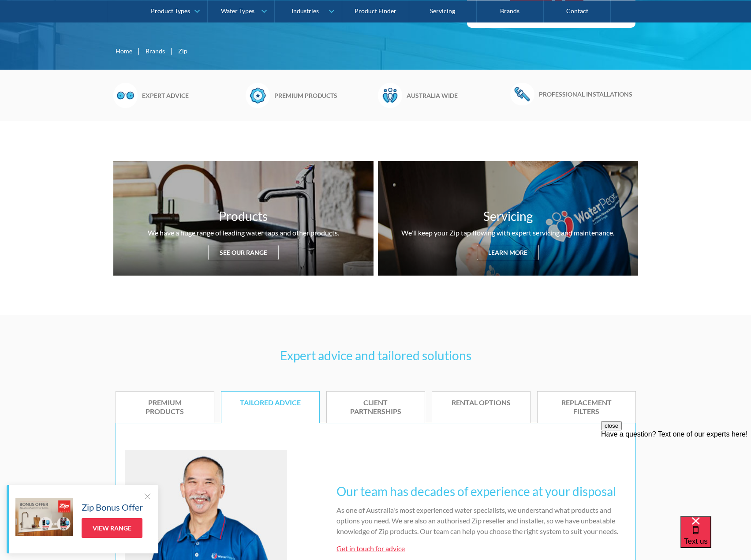 This screenshot has height=560, width=751. What do you see at coordinates (112, 528) in the screenshot?
I see `a: View Range` at bounding box center [112, 528].